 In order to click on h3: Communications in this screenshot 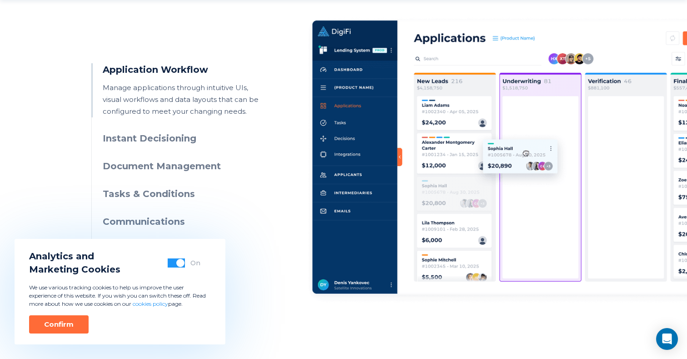, I will do `click(185, 221)`.